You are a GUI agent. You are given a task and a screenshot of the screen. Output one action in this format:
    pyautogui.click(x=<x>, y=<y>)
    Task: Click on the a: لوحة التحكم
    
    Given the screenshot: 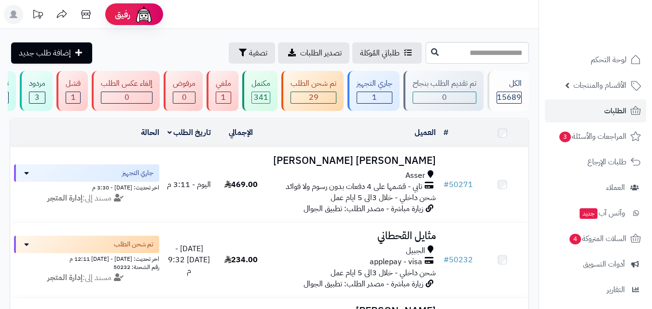 What is the action you would take?
    pyautogui.click(x=595, y=60)
    